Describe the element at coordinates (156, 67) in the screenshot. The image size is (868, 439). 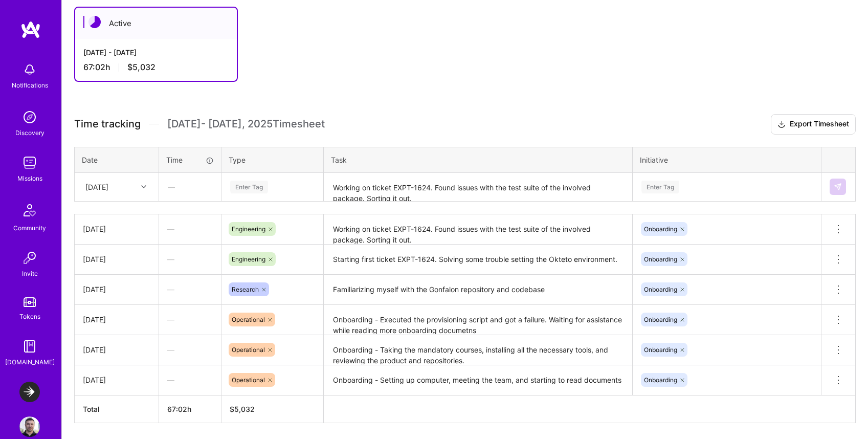
I see `div: 67:02 h` at that location.